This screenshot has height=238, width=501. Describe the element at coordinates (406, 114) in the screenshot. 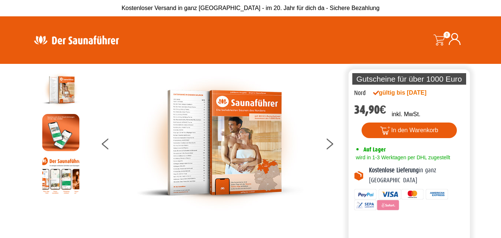

I see `p: inkl. MwSt.` at that location.